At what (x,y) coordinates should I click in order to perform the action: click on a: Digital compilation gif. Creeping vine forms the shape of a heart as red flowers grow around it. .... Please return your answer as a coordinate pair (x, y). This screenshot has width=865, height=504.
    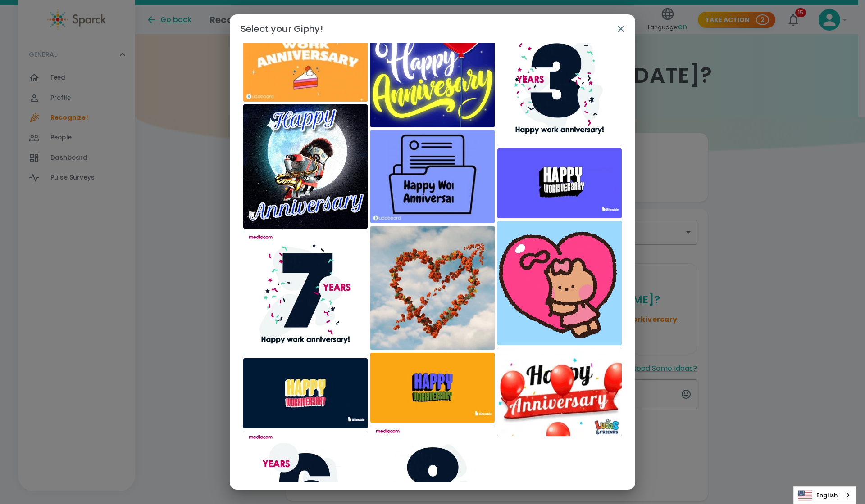
    Looking at the image, I should click on (432, 289).